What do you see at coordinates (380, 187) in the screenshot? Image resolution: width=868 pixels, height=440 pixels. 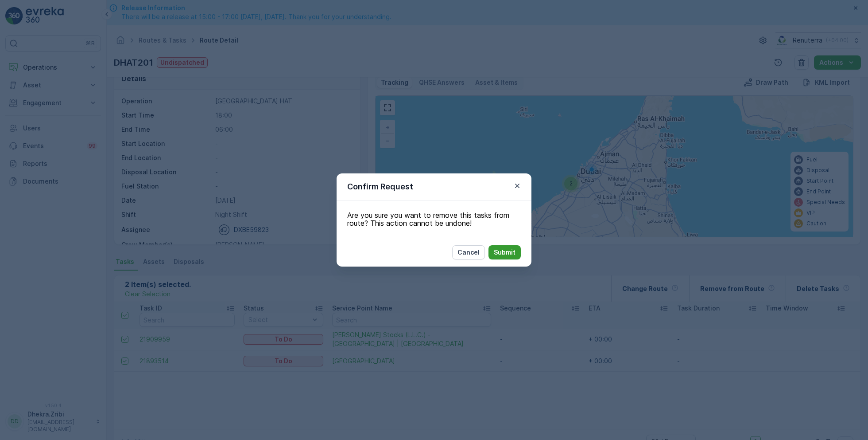 I see `p: Confirm Request` at bounding box center [380, 187].